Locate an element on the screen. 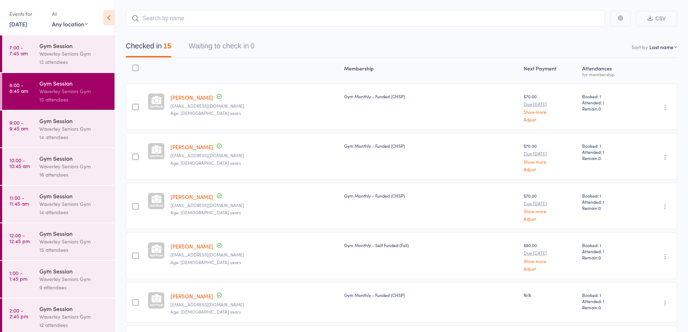  div: Membership is located at coordinates (431, 70).